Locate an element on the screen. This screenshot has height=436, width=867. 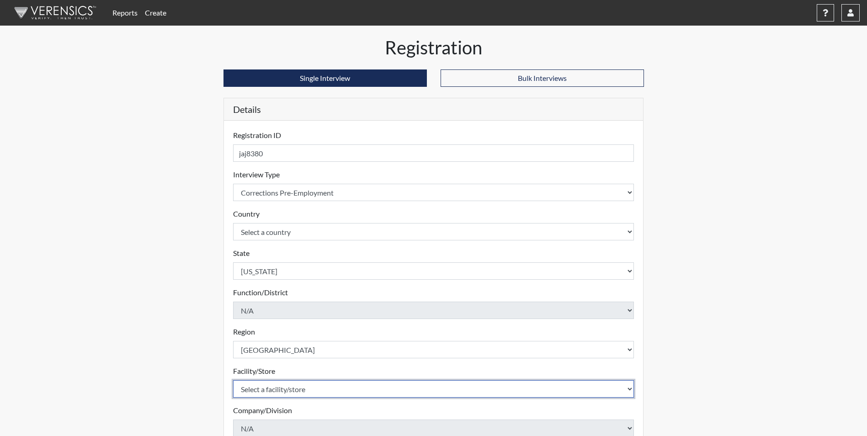
label: Region is located at coordinates (244, 332).